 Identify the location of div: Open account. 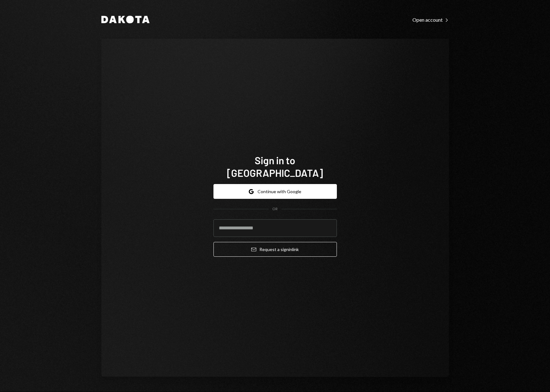
(431, 20).